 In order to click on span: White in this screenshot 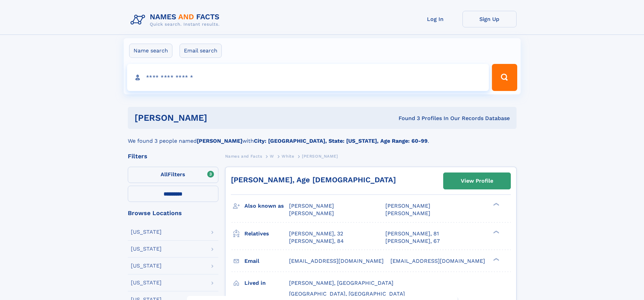, I will do `click(287, 156)`.